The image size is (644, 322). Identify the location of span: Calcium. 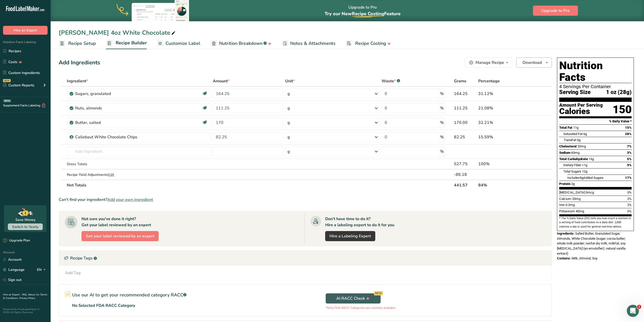
(566, 199).